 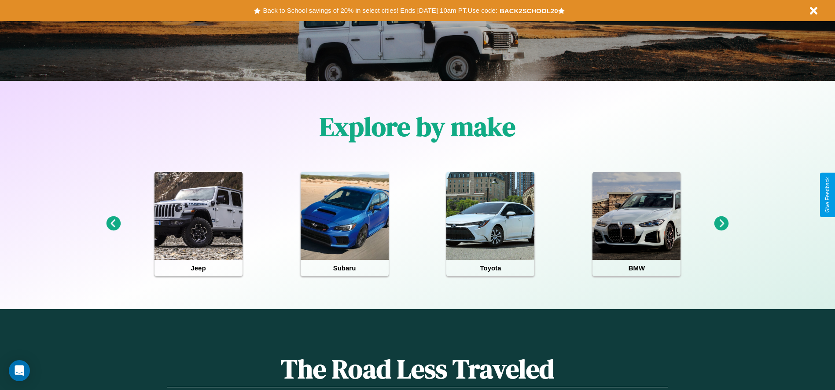 What do you see at coordinates (417, 369) in the screenshot?
I see `h1: The Road Less Traveled` at bounding box center [417, 369].